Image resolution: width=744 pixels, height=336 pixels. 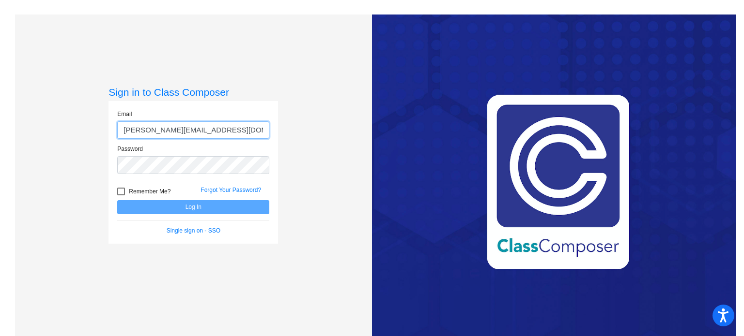 What do you see at coordinates (193, 92) in the screenshot?
I see `h3: Sign in to Class Composer` at bounding box center [193, 92].